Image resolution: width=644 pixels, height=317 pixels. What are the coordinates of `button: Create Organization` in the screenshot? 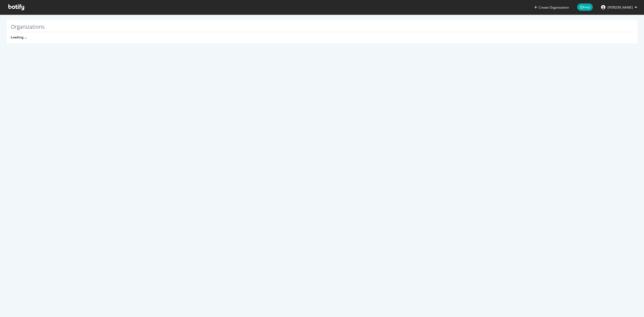 It's located at (552, 7).